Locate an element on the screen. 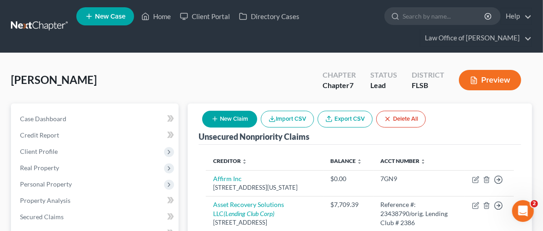 This screenshot has height=231, width=543. div: $0.00 is located at coordinates (348, 179).